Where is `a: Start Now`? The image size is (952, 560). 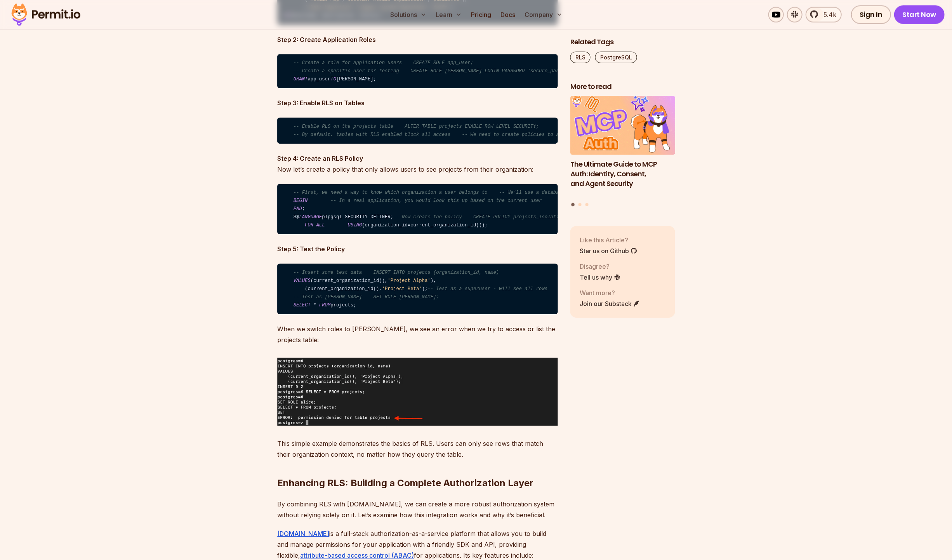 a: Start Now is located at coordinates (919, 15).